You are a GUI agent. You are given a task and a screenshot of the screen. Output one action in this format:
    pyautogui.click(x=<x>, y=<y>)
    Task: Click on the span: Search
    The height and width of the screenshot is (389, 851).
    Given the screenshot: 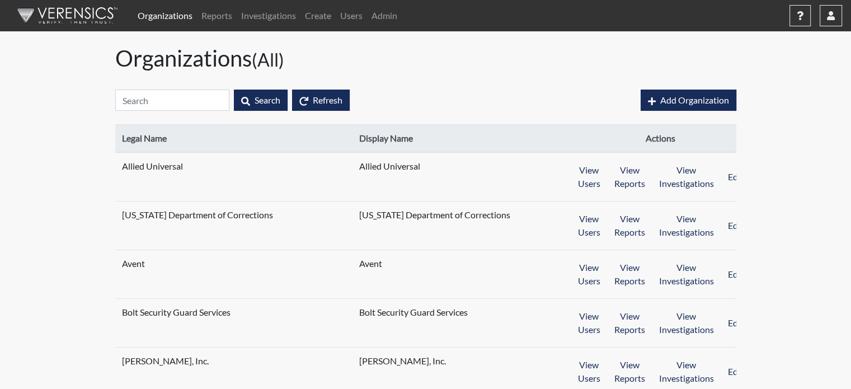 What is the action you would take?
    pyautogui.click(x=268, y=100)
    